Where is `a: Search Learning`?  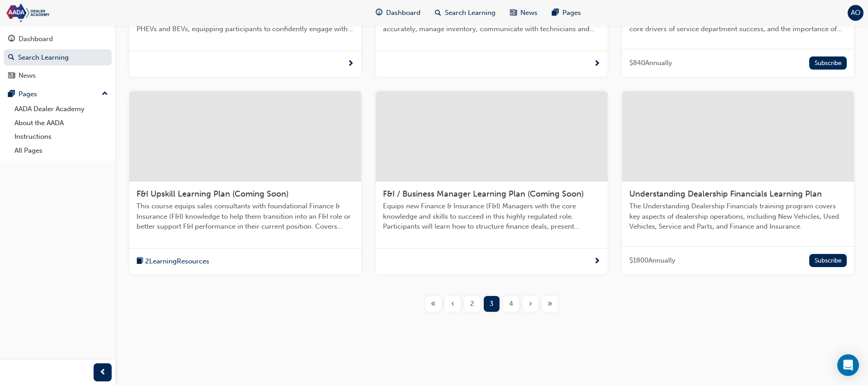
a: Search Learning is located at coordinates (57, 57).